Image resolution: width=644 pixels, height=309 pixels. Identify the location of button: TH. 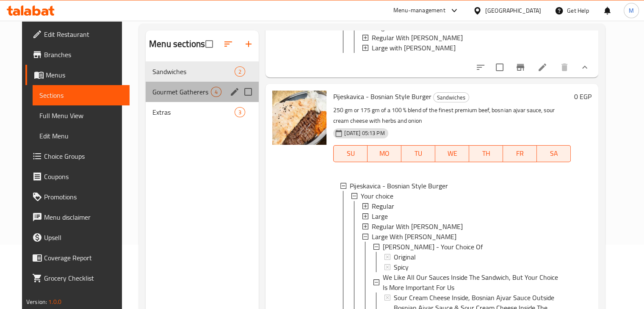
(486, 154).